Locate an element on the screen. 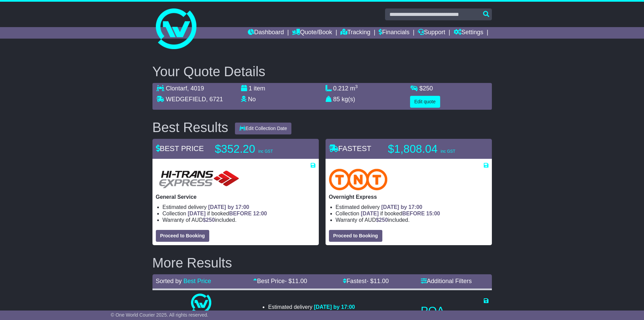 The width and height of the screenshot is (644, 320). a: Settings is located at coordinates (469, 33).